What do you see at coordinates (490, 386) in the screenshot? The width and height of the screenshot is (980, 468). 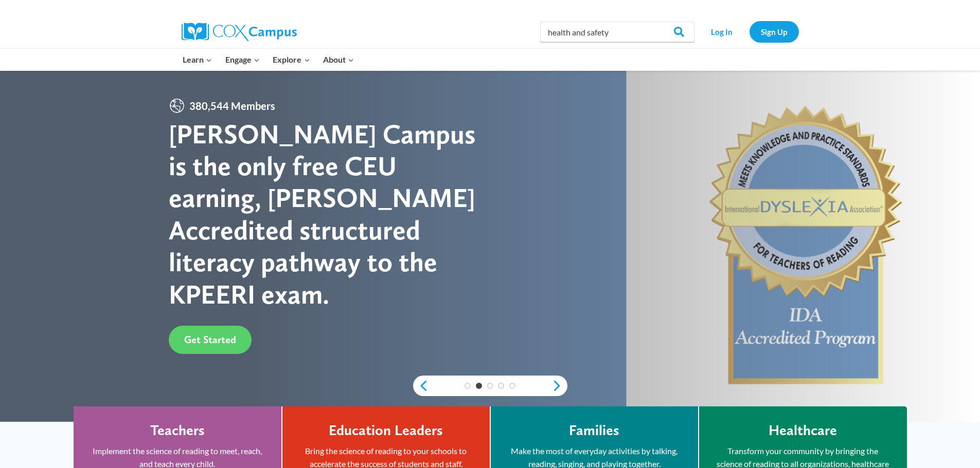 I see `a: 3` at bounding box center [490, 386].